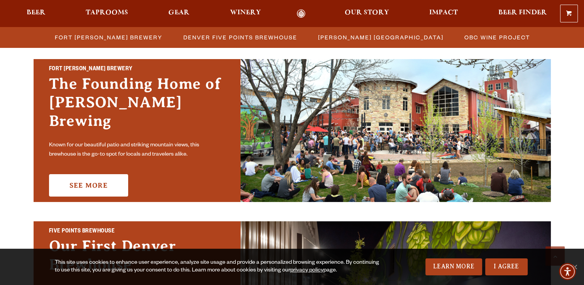 The height and width of the screenshot is (285, 584). Describe the element at coordinates (301, 14) in the screenshot. I see `a: Odell Home` at that location.